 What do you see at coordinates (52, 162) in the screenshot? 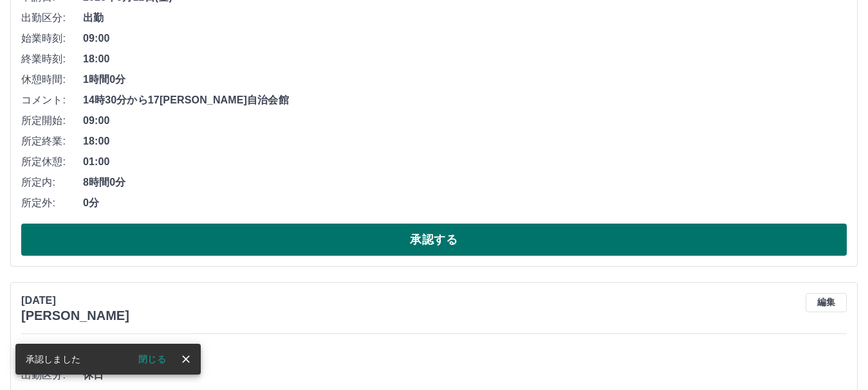
I see `span: 所定休憩:` at bounding box center [52, 162].